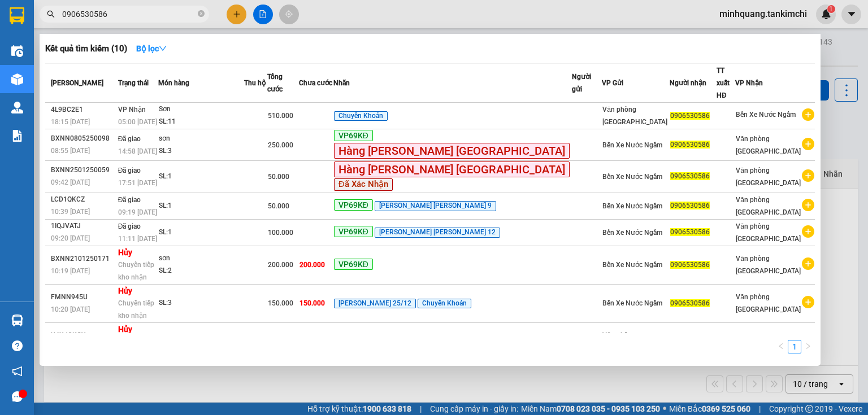 This screenshot has width=868, height=415. I want to click on div: 1IQJVATJ, so click(83, 226).